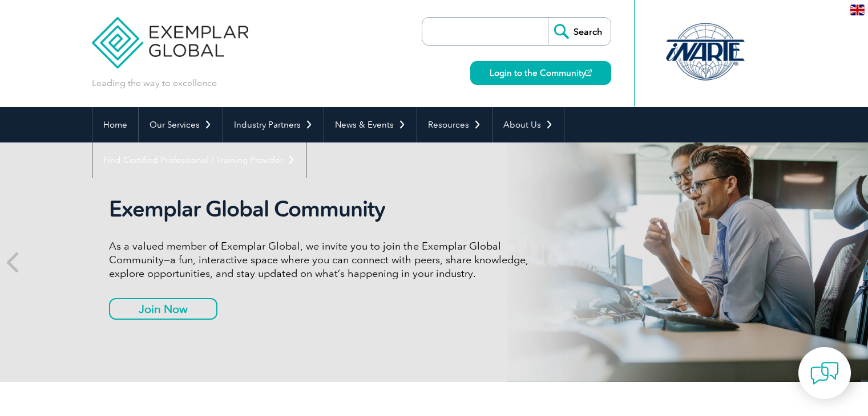 The width and height of the screenshot is (868, 416). Describe the element at coordinates (588, 72) in the screenshot. I see `img: open_square.png` at that location.